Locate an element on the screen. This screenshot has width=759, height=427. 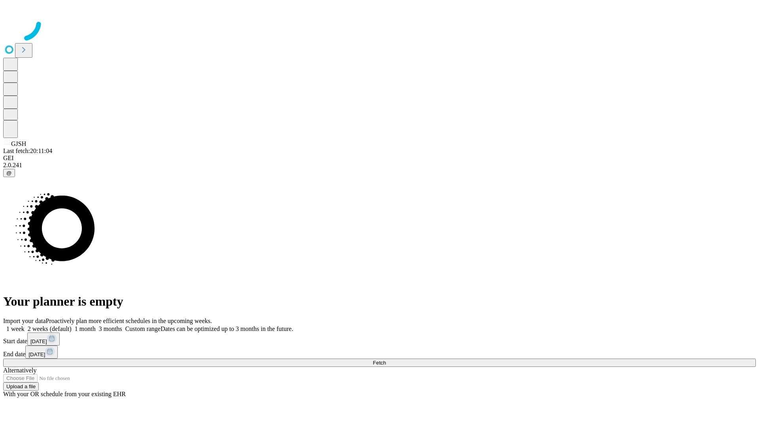
span: Custom range is located at coordinates (143, 328).